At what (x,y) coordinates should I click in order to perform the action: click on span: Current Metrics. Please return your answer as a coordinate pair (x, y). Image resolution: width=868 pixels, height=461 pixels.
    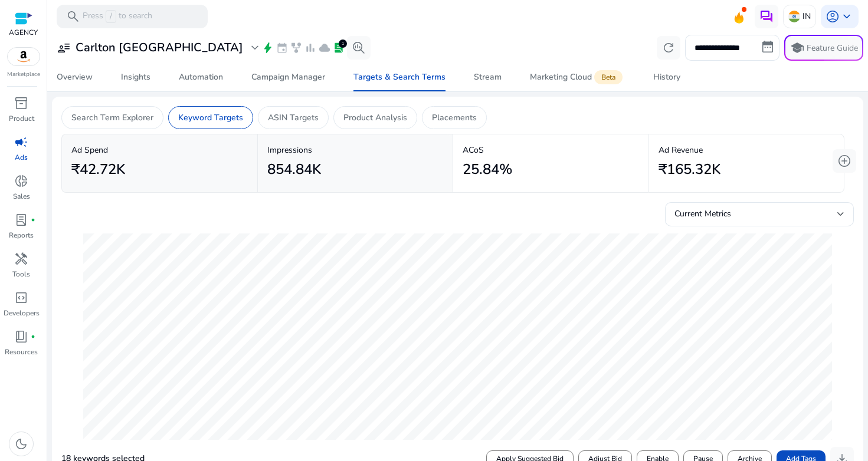
    Looking at the image, I should click on (703, 213).